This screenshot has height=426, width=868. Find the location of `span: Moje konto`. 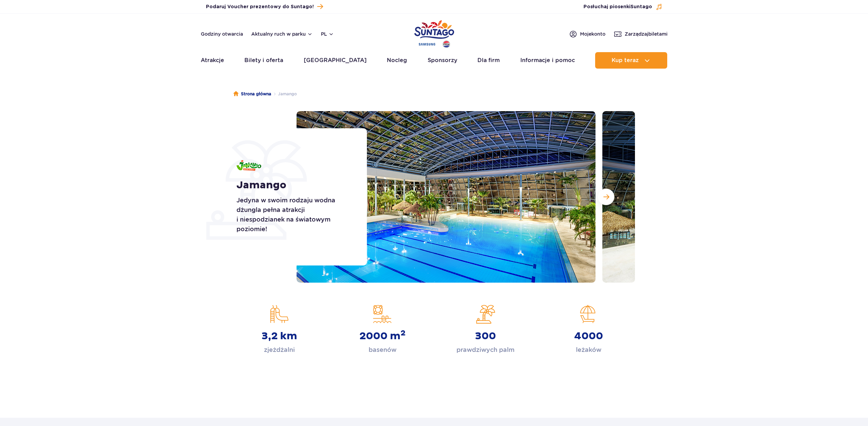

span: Moje konto is located at coordinates (593, 34).